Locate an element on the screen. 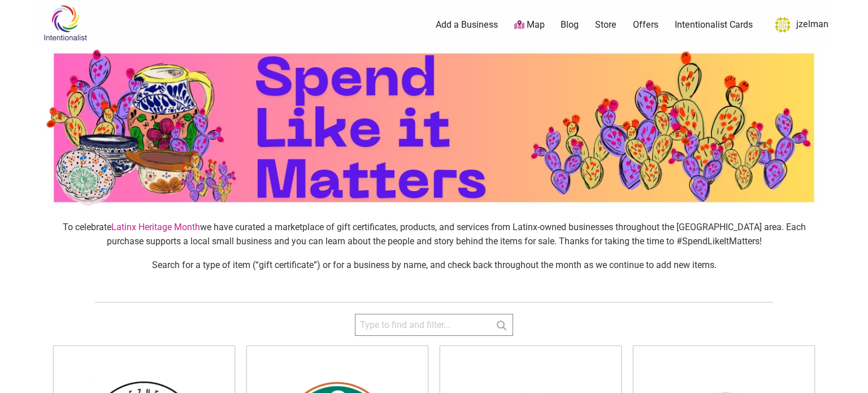 The image size is (868, 393). a: Offers is located at coordinates (646, 25).